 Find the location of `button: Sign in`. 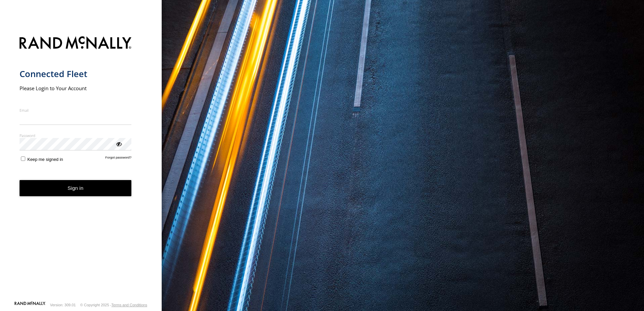

button: Sign in is located at coordinates (75, 188).